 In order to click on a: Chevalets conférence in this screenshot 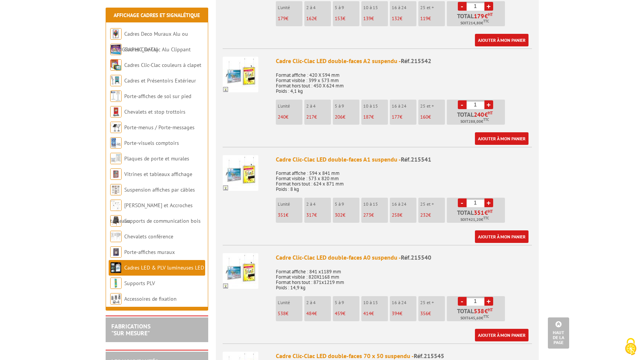, I will do `click(149, 236)`.